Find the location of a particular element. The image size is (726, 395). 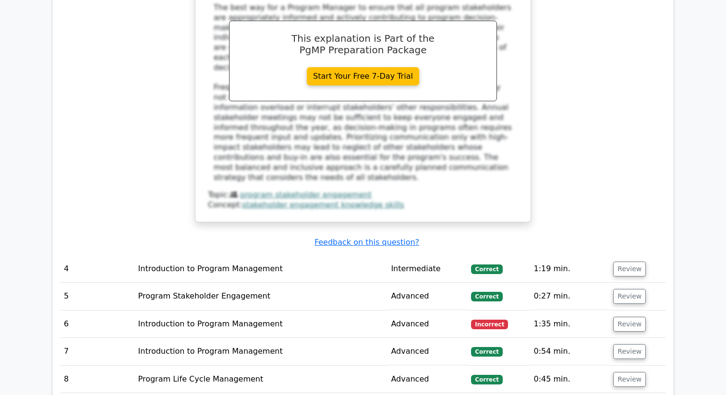

td: 5 is located at coordinates (97, 296).